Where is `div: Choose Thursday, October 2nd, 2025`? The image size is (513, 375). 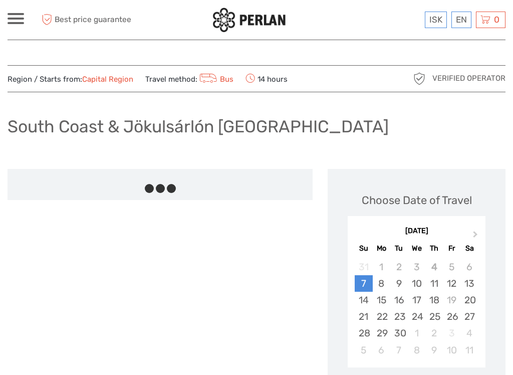
div: Choose Thursday, October 2nd, 2025 is located at coordinates (434, 333).